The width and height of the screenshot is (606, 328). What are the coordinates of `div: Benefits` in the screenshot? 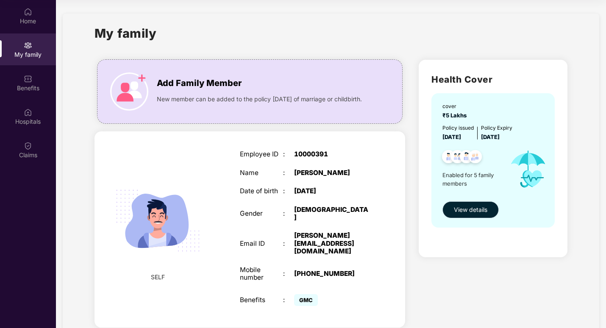 It's located at (262, 300).